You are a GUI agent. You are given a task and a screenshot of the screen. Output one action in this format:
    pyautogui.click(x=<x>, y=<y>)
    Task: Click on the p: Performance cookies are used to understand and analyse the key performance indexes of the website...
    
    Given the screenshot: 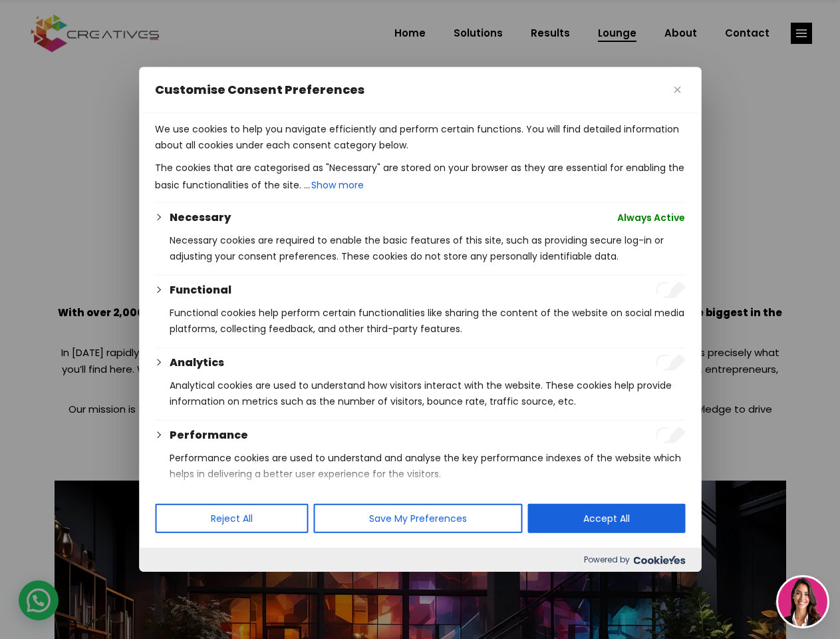 What is the action you would take?
    pyautogui.click(x=427, y=466)
    